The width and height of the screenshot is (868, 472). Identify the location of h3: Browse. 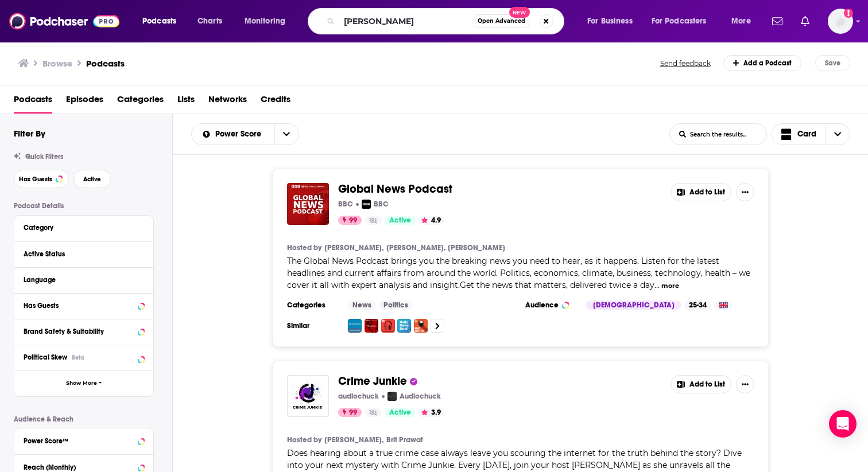
(58, 63).